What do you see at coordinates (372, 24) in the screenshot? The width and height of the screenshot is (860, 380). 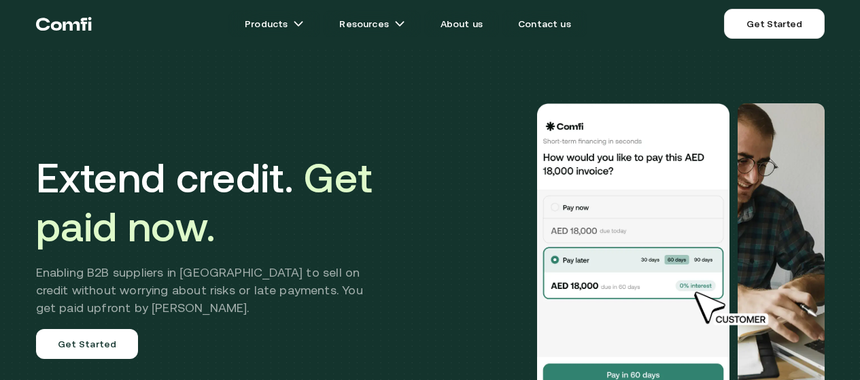 I see `a: Resourcesarrow icons` at bounding box center [372, 24].